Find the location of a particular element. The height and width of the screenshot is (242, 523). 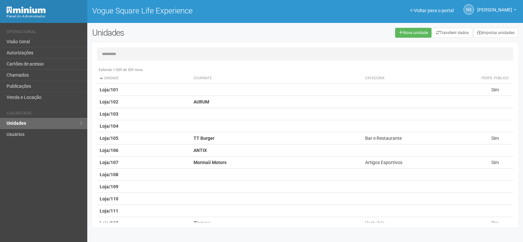

a: NS is located at coordinates (469, 9).